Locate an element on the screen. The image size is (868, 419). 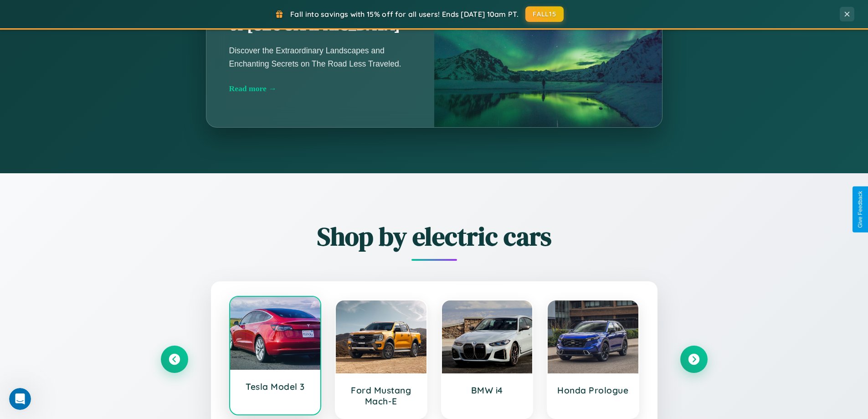
h2: Shop by electric cars is located at coordinates (434, 236).